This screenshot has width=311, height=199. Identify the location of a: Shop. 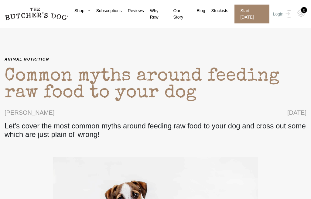
(79, 11).